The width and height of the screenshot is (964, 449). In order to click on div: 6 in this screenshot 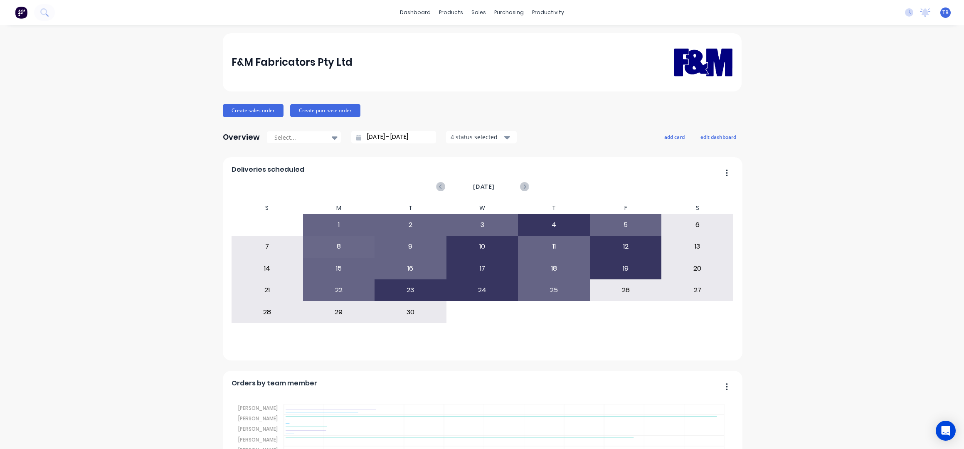, I will do `click(697, 225)`.